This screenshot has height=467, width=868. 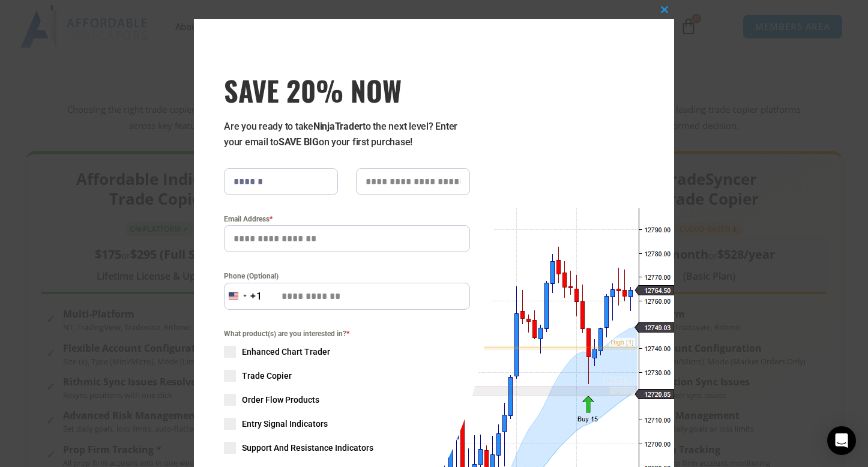 I want to click on span: Enhanced Chart Trader, so click(x=286, y=351).